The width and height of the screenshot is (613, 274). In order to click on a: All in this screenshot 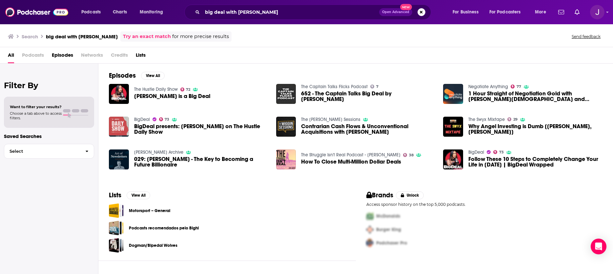, I will do `click(11, 56)`.